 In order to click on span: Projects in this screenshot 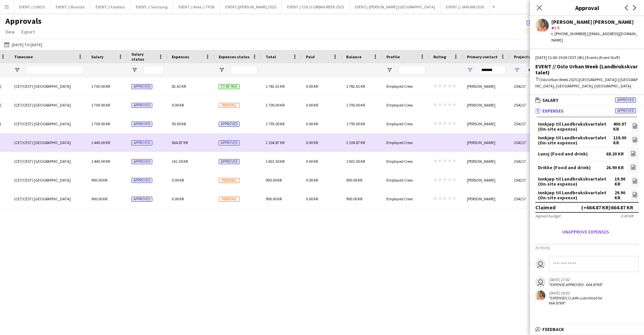, I will do `click(522, 57)`.